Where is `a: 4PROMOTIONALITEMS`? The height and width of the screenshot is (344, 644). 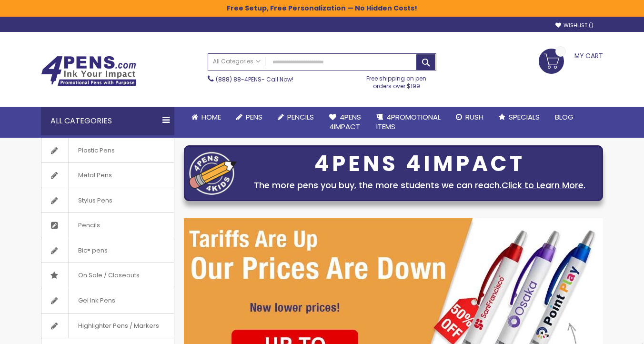
a: 4PROMOTIONALITEMS is located at coordinates (408, 122).